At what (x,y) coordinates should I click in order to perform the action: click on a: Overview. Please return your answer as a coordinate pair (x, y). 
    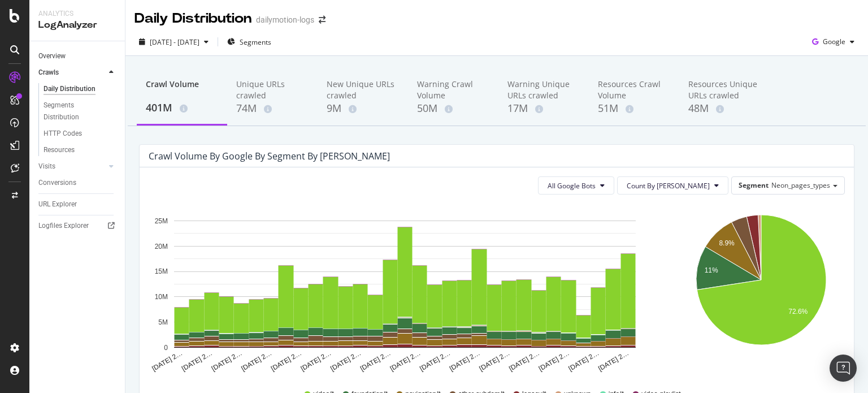
    Looking at the image, I should click on (78, 56).